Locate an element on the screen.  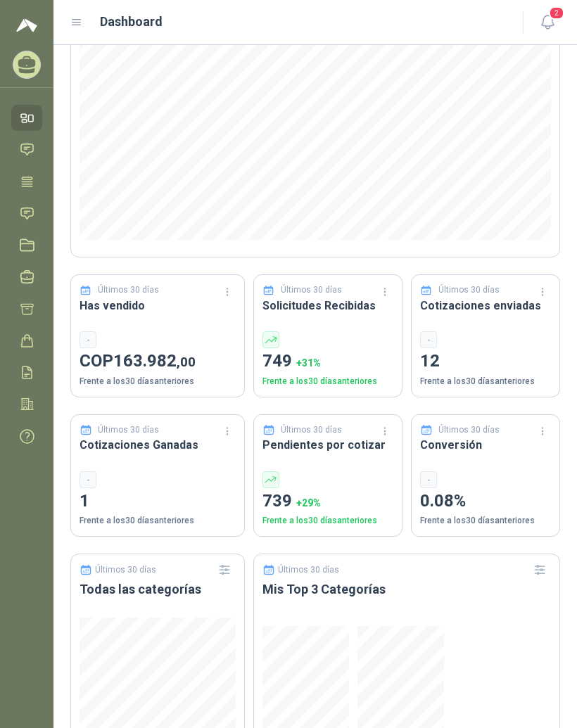
h3: Solicitudes Recibidas is located at coordinates (328, 305).